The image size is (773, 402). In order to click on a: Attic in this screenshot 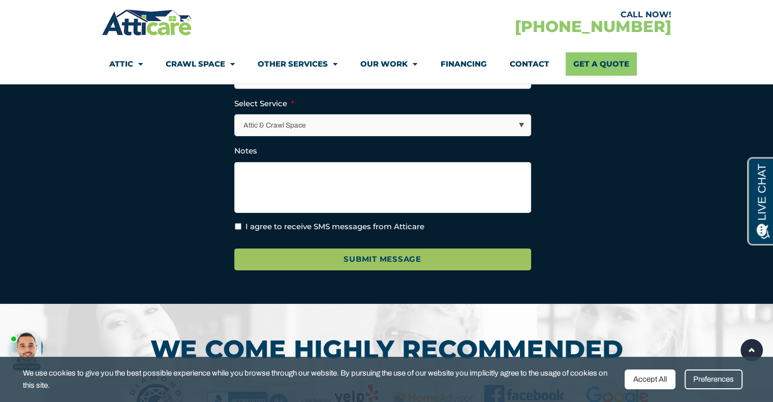, I will do `click(126, 64)`.